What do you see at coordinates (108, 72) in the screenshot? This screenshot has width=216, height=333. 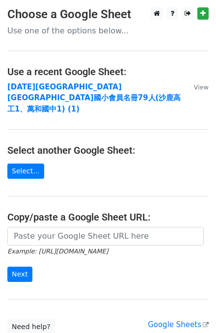 I see `h4: Use a recent Google Sheet:` at bounding box center [108, 72].